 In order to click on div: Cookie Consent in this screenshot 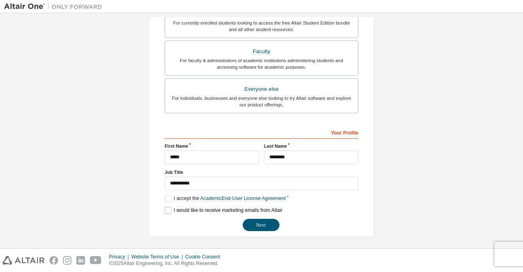, I will do `click(205, 256)`.